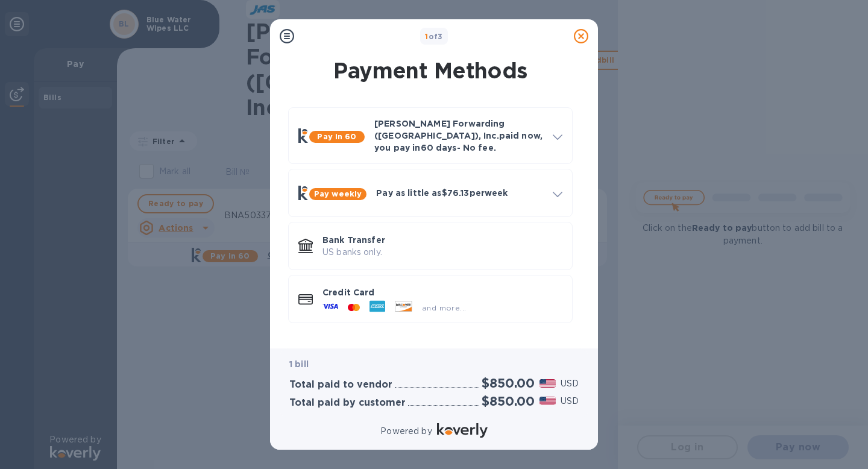  I want to click on img: Logo, so click(462, 430).